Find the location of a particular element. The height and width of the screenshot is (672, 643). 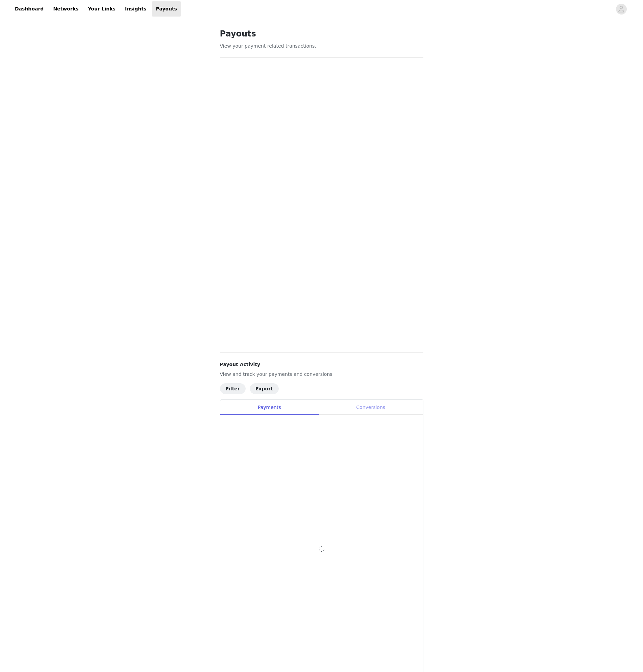

h4: Payout Activity is located at coordinates (322, 364).